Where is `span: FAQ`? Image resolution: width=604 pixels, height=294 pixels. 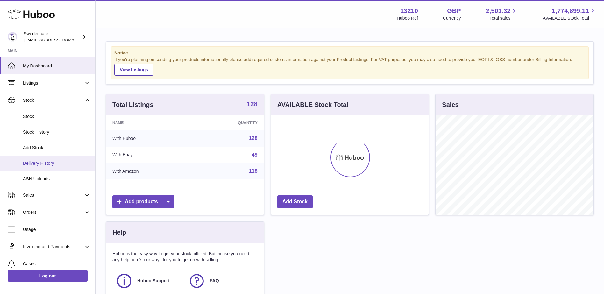 span: FAQ is located at coordinates (214, 281).